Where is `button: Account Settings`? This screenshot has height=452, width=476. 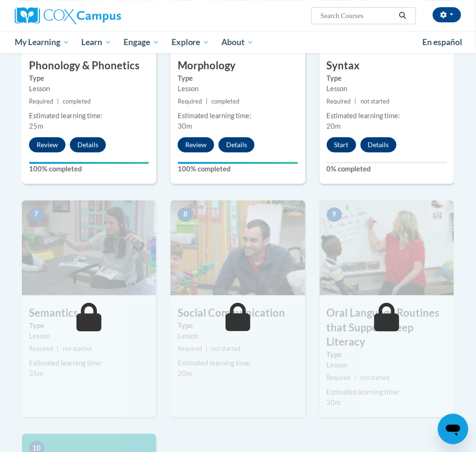 button: Account Settings is located at coordinates (447, 15).